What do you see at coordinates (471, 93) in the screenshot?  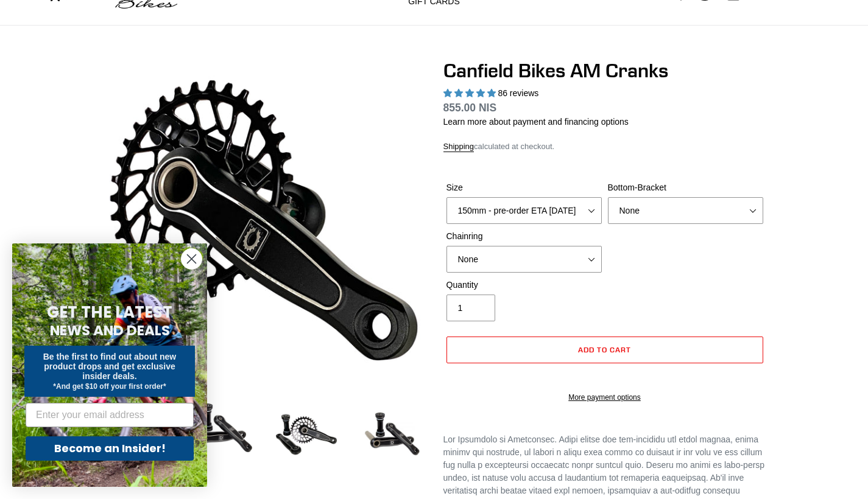 I see `span: 4.97 stars` at bounding box center [471, 93].